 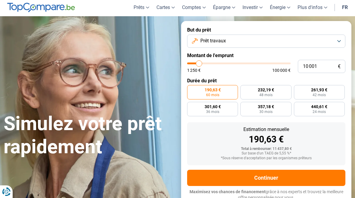 What do you see at coordinates (89, 136) in the screenshot?
I see `h1: Simulez votre prêt rapidement` at bounding box center [89, 136].